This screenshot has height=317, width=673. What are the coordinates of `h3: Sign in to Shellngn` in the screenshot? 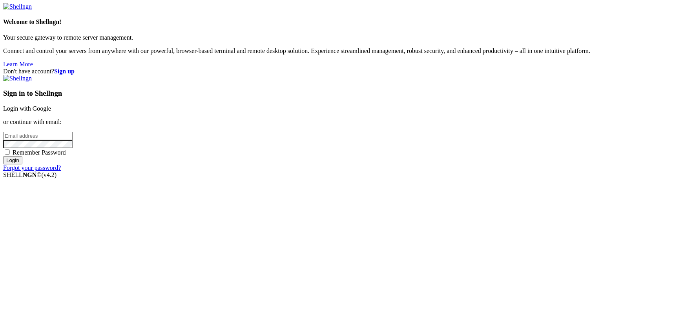 It's located at (336, 93).